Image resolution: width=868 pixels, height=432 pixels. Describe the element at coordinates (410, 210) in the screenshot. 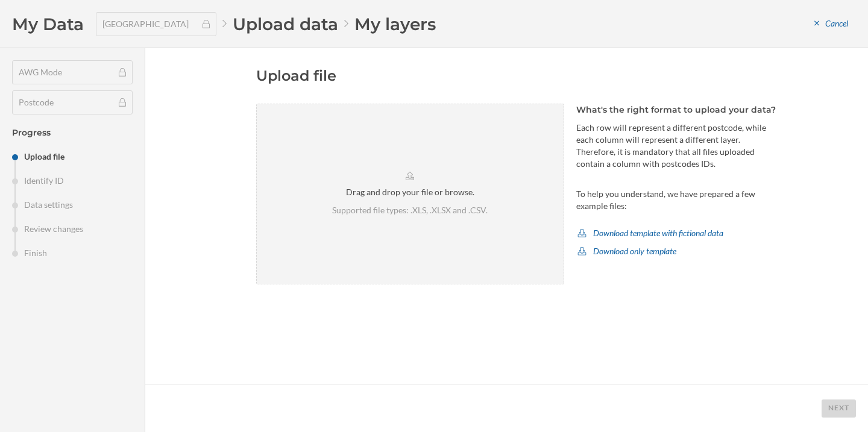

I see `p: Supported file types: .XLS, .XLSX and .CSV.` at that location.